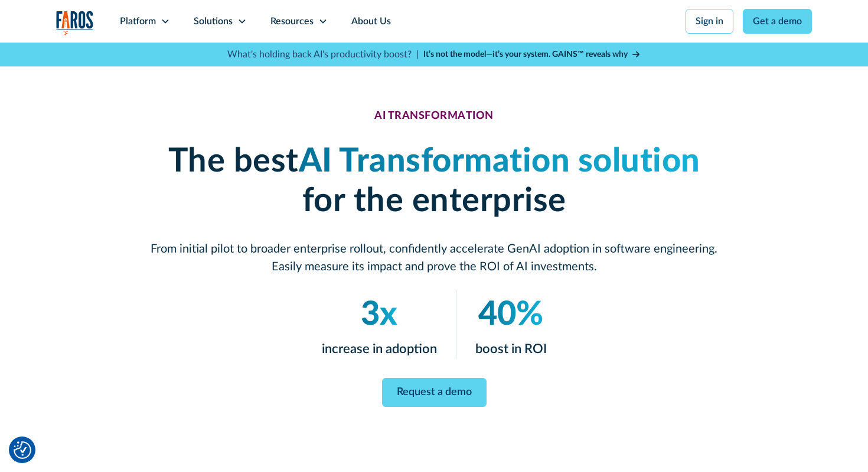 The height and width of the screenshot is (472, 868). Describe the element at coordinates (75, 23) in the screenshot. I see `a: home` at that location.